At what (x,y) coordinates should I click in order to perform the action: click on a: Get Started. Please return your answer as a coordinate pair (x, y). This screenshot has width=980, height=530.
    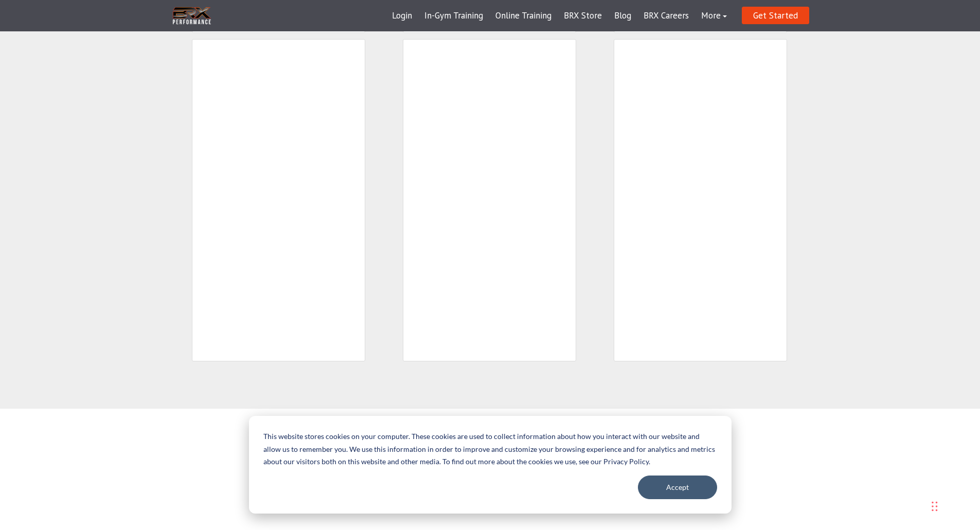
    Looking at the image, I should click on (775, 16).